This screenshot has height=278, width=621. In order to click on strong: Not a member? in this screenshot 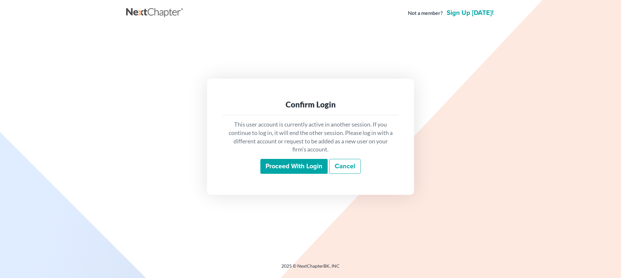, I will do `click(425, 13)`.